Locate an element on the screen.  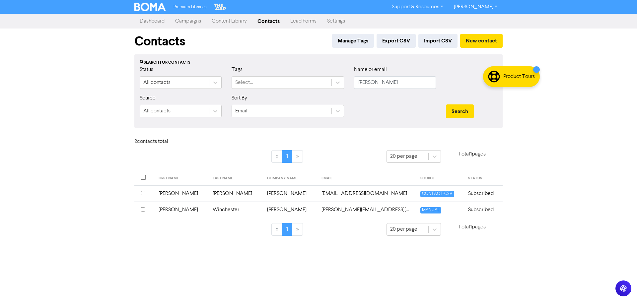
img: BOMA Logo is located at coordinates (150, 7).